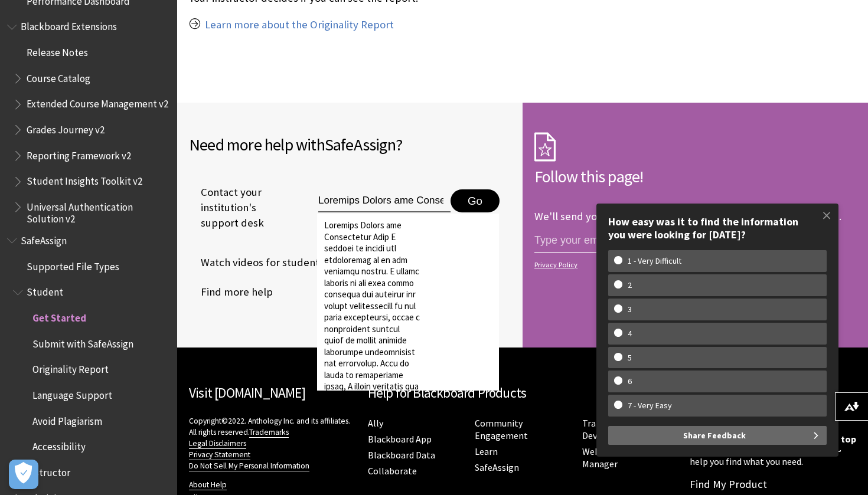 This screenshot has width=868, height=495. Describe the element at coordinates (70, 367) in the screenshot. I see `span: Originality Report` at that location.